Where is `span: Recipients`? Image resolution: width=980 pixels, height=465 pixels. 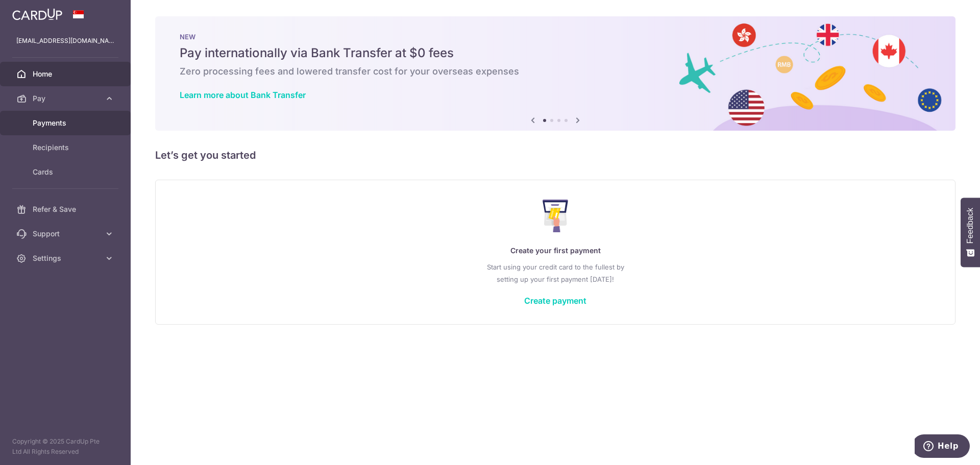 span: Recipients is located at coordinates (66, 147).